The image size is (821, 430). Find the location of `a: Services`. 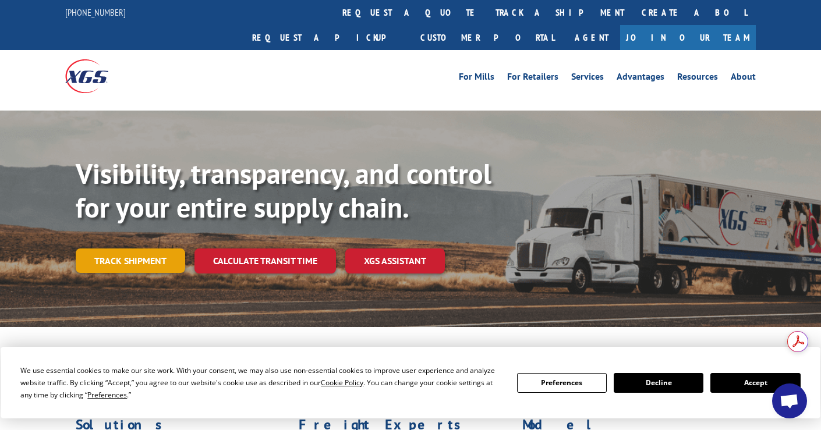

a: Services is located at coordinates (588, 79).